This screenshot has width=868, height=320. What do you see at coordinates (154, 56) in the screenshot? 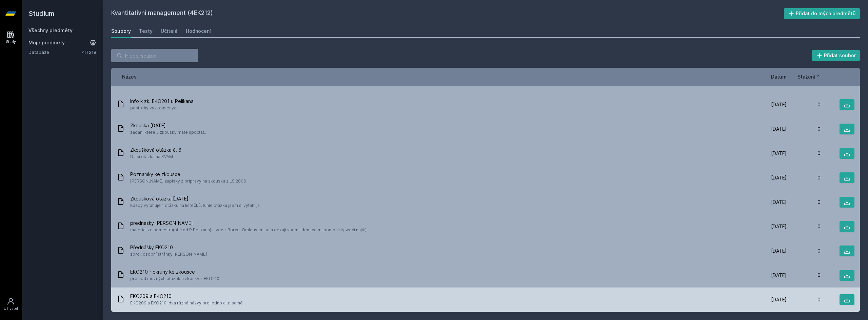
I see `input: Hledej soubor` at bounding box center [154, 56].